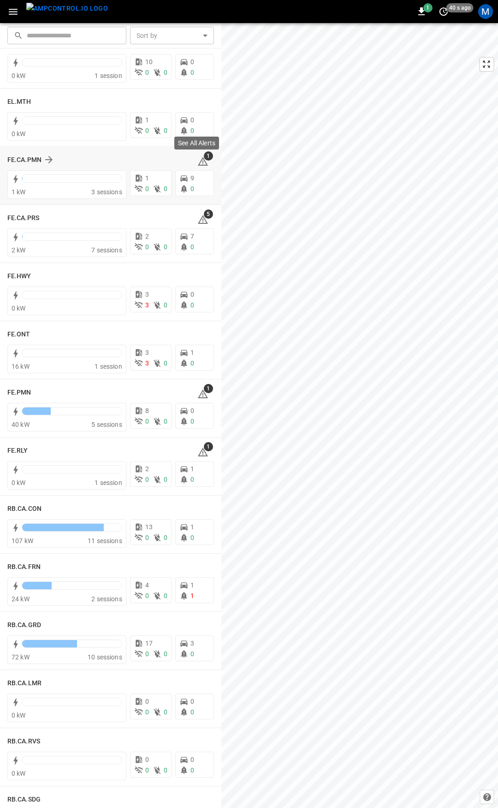  Describe the element at coordinates (147, 585) in the screenshot. I see `span: 4` at that location.